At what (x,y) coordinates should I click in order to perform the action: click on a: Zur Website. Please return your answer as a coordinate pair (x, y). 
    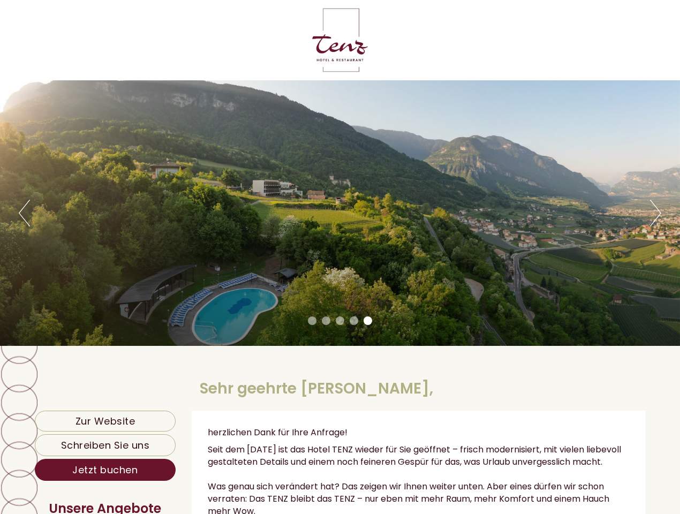
    Looking at the image, I should click on (105, 422).